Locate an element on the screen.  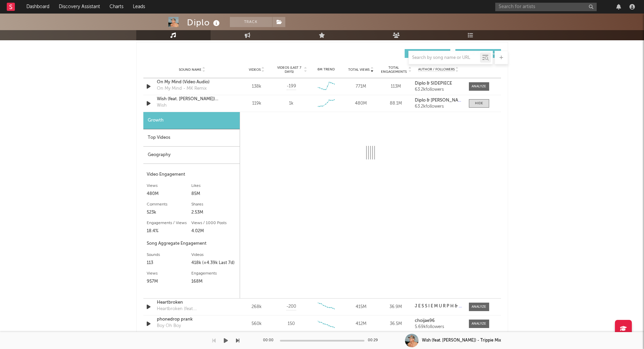
div: 771M is located at coordinates (361, 87).